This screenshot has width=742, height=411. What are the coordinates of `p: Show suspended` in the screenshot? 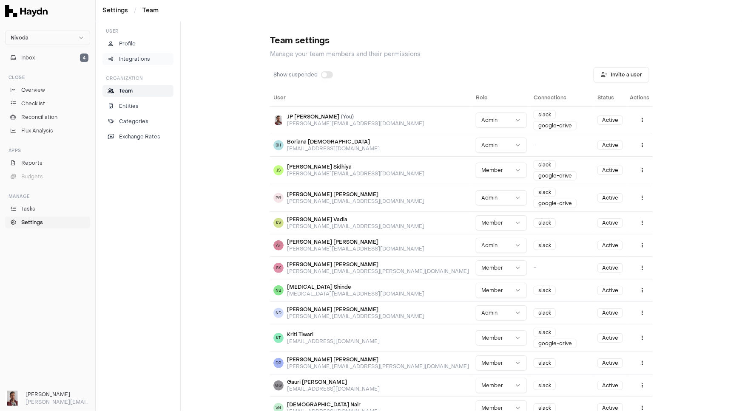 It's located at (295, 75).